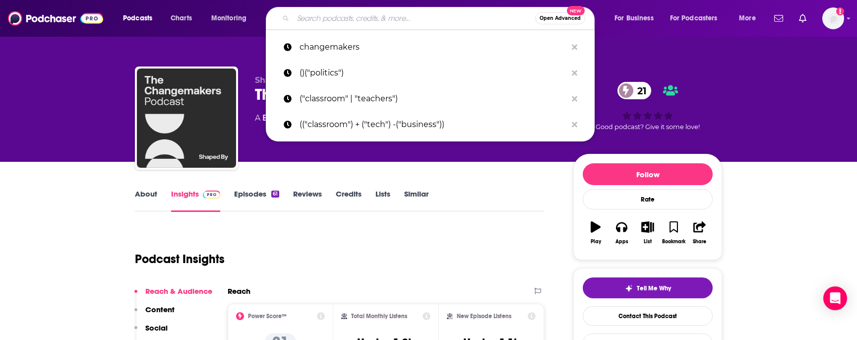 This screenshot has width=857, height=340. Describe the element at coordinates (629, 288) in the screenshot. I see `img: tell me why sparkle` at that location.